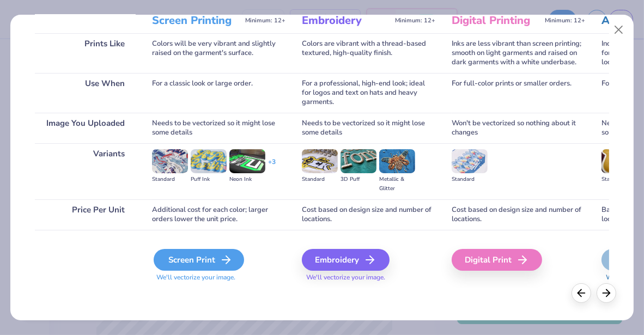  Describe the element at coordinates (497, 260) in the screenshot. I see `div: Digital Print` at that location.